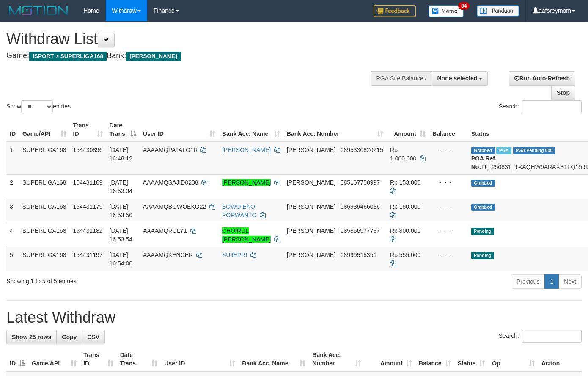  Describe the element at coordinates (360, 206) in the screenshot. I see `span: Copy 085939466036 to clipboard` at that location.